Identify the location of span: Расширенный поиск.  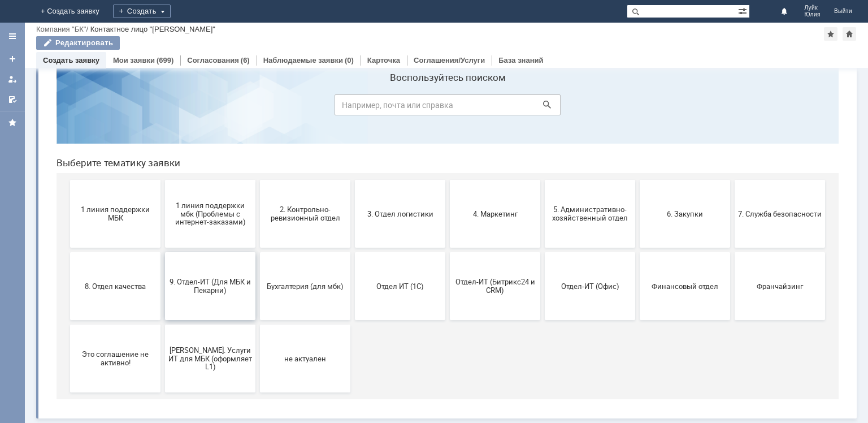
(744, 10).